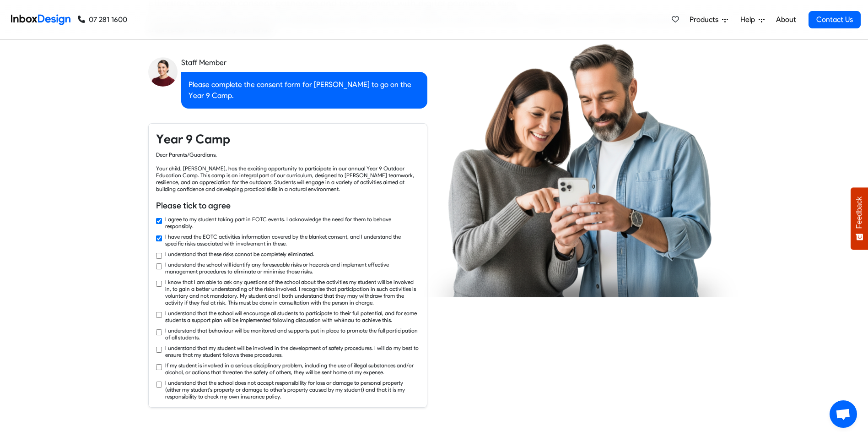 This screenshot has height=437, width=868. I want to click on a: Products, so click(709, 19).